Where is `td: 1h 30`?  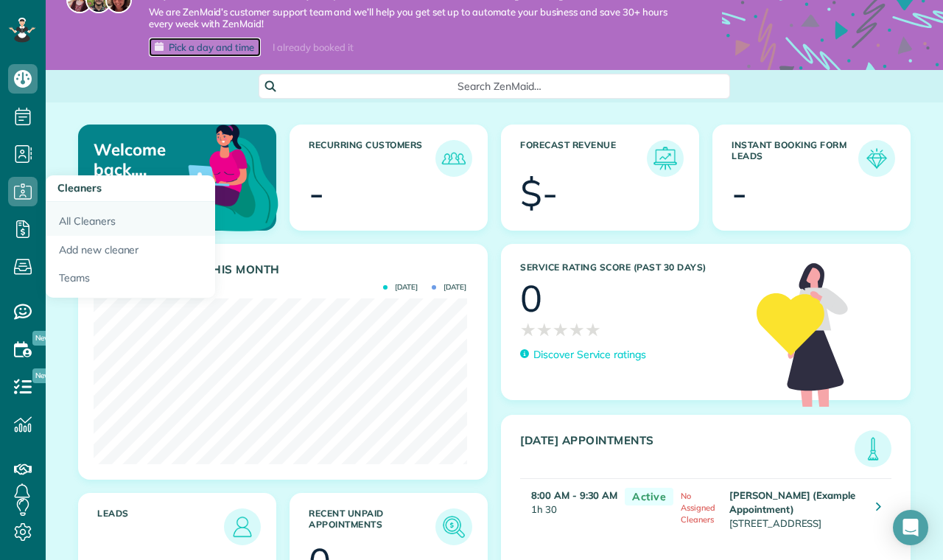
td: 1h 30 is located at coordinates (569, 507).